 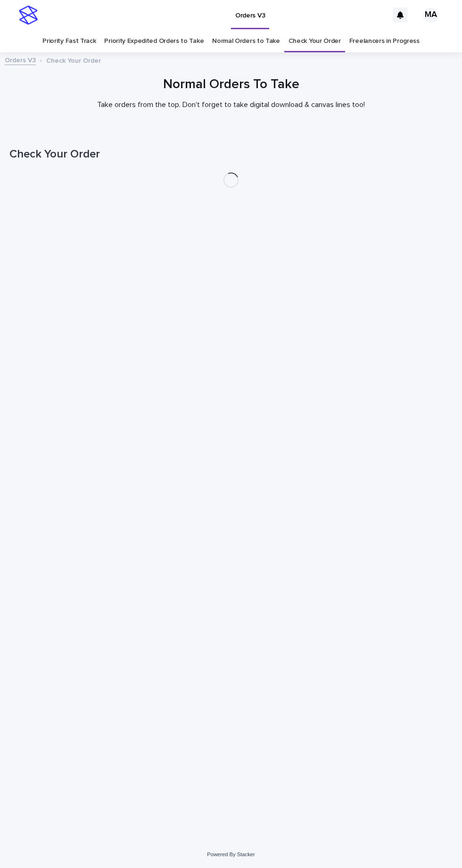 What do you see at coordinates (231, 154) in the screenshot?
I see `h1: Check Your Order` at bounding box center [231, 154].